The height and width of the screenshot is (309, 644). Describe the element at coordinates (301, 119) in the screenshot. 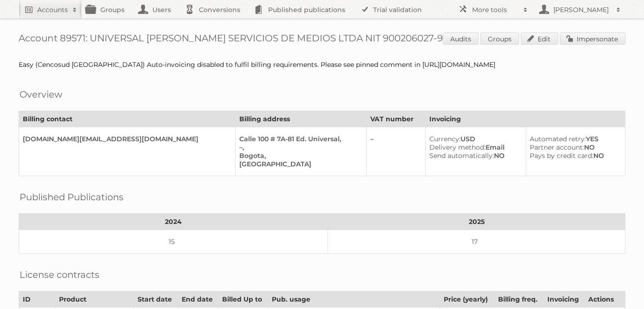

I see `th: Billing address` at that location.